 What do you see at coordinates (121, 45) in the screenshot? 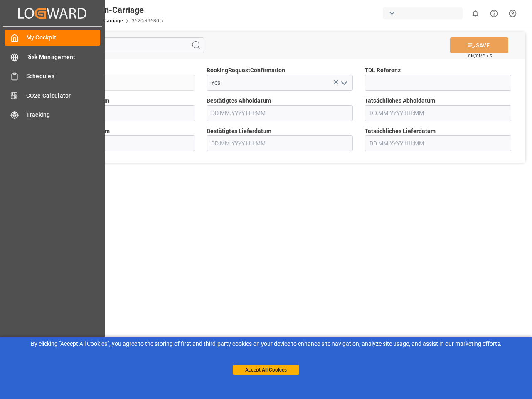
I see `input: Search Fields` at bounding box center [121, 45].